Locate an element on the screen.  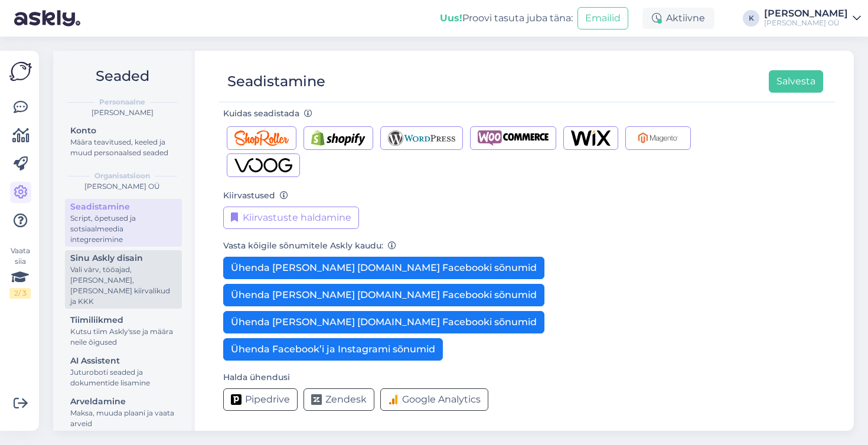
span: Google Analytics is located at coordinates (441, 399).